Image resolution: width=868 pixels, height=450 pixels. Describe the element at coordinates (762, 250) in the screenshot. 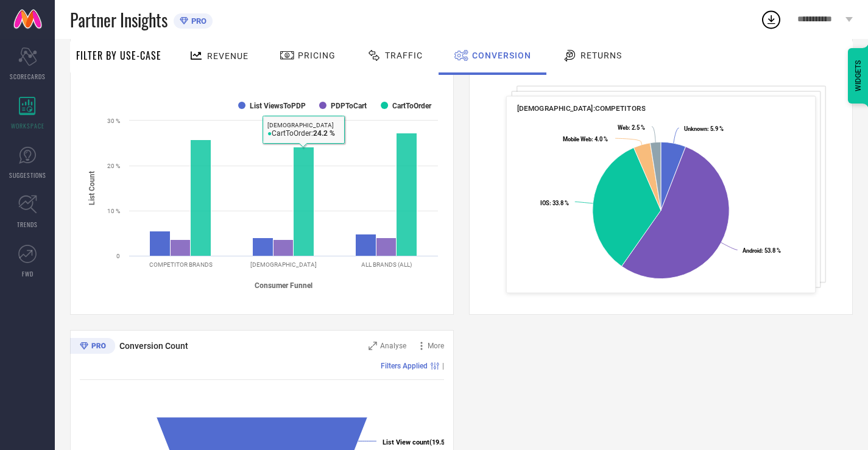

I see `text: : 53.8 %` at that location.